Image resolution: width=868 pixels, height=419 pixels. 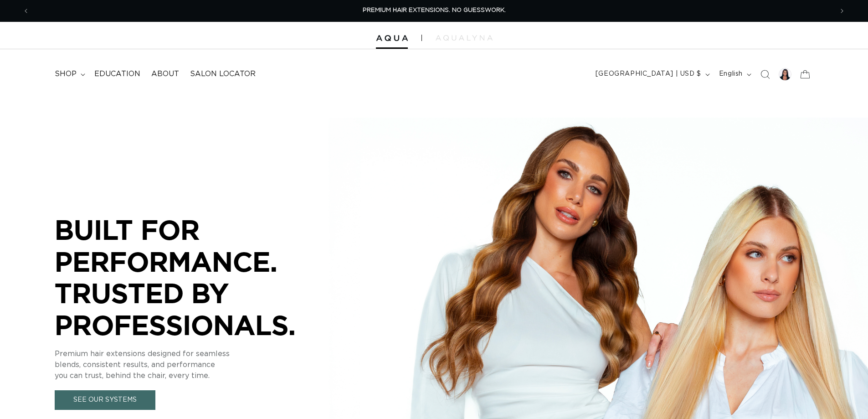 I want to click on img: Aqua Hair Extensions, so click(x=392, y=38).